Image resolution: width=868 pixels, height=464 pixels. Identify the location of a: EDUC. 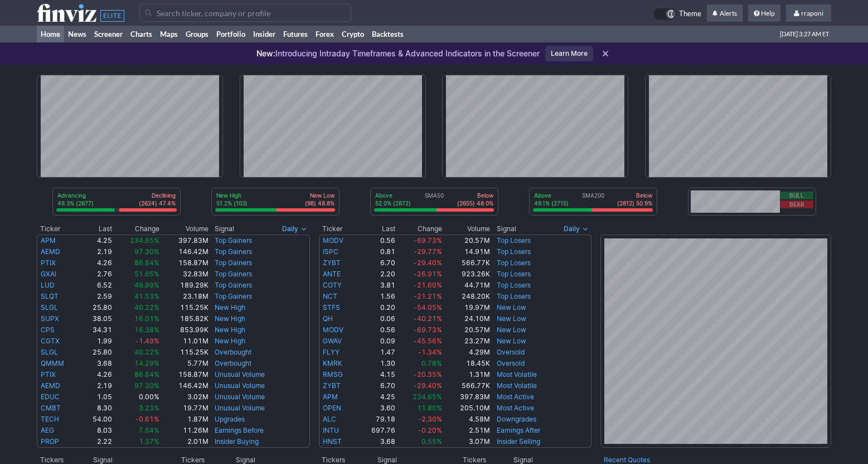
(50, 396).